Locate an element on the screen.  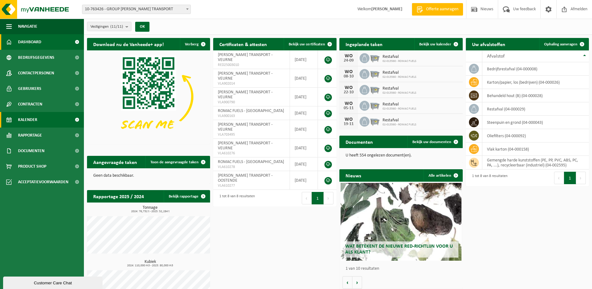
h3: Tonnage is located at coordinates (150, 209).